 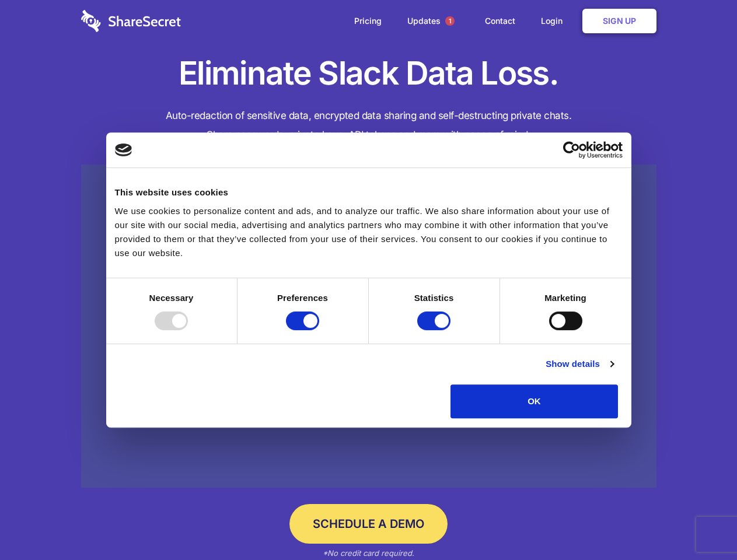 I want to click on a: Schedule a Demo, so click(x=369, y=524).